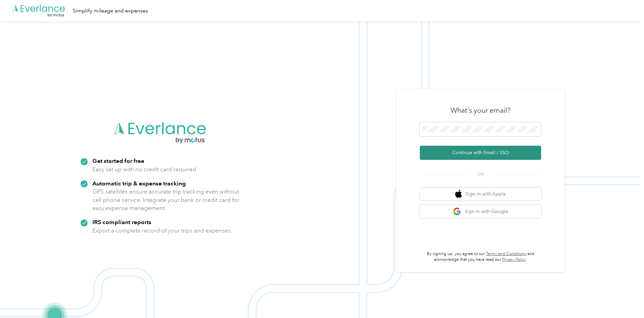  I want to click on p: GPS satellites ensure accurate trip tracking even without cell phone service. Integrate your bank..., so click(166, 200).